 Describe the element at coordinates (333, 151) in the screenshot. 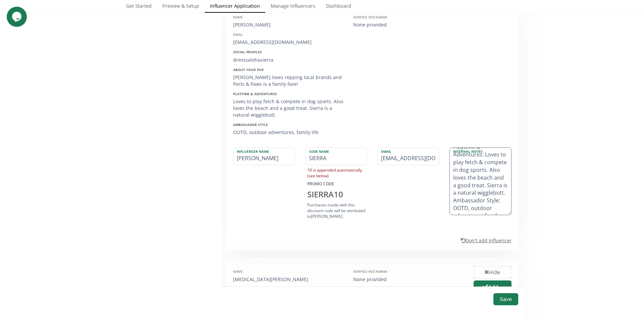

I see `label: Code Name` at that location.